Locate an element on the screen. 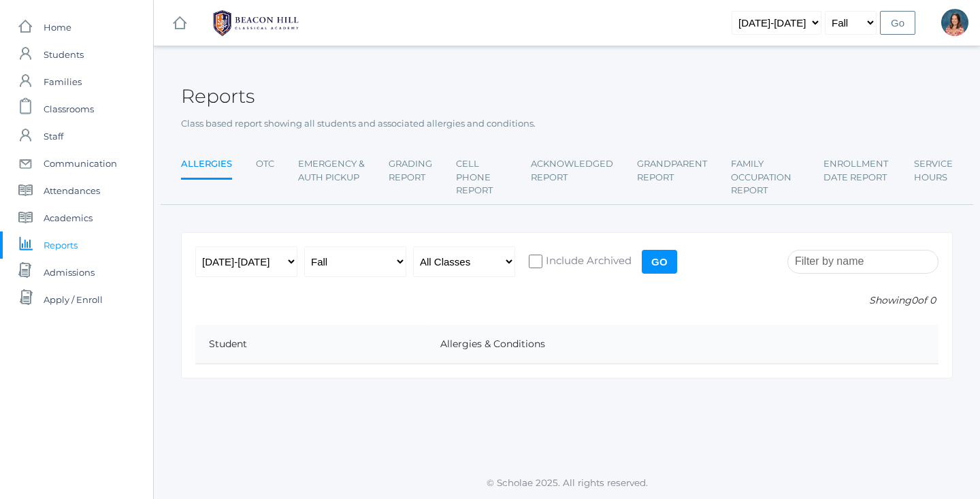 The image size is (980, 499). span: Families is located at coordinates (63, 81).